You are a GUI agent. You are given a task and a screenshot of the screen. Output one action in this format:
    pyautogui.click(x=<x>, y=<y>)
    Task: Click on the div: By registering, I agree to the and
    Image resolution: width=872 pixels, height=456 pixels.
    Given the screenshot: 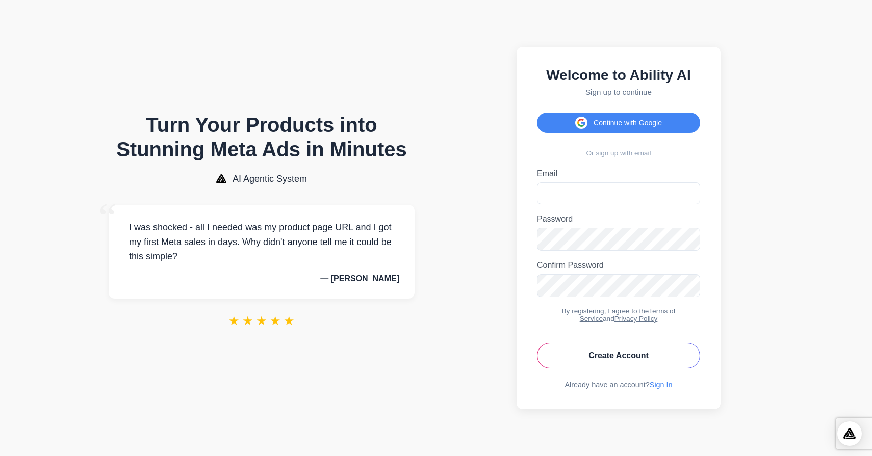 What is the action you would take?
    pyautogui.click(x=618, y=315)
    